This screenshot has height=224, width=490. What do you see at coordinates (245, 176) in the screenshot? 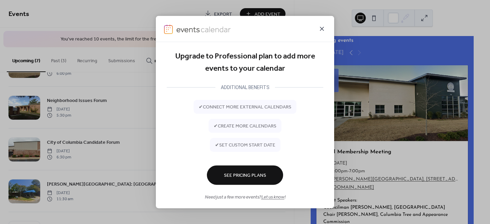
I see `span: See Pricing Plans` at bounding box center [245, 176].